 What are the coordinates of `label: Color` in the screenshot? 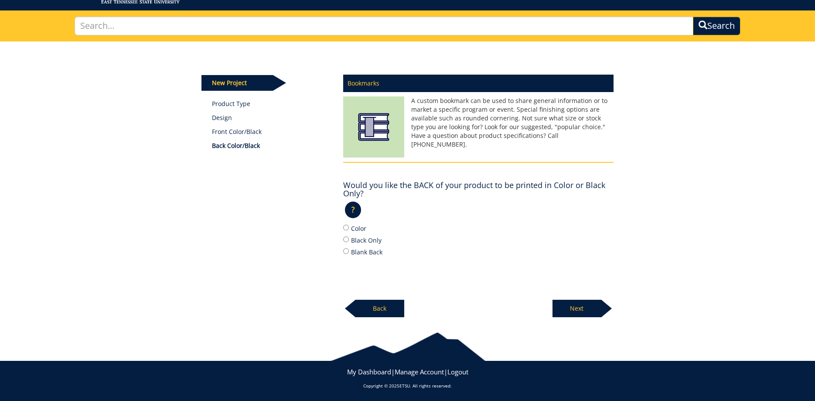 It's located at (478, 228).